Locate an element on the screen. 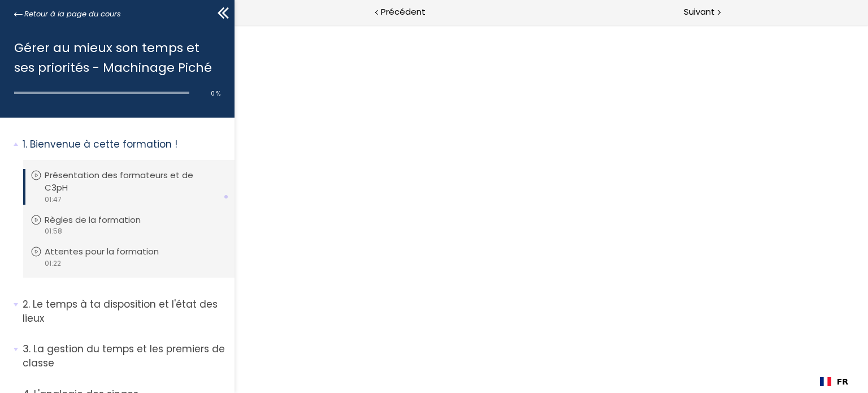 The width and height of the screenshot is (868, 393). p: Le temps à ta disposition et l'état des lieux is located at coordinates (124, 311).